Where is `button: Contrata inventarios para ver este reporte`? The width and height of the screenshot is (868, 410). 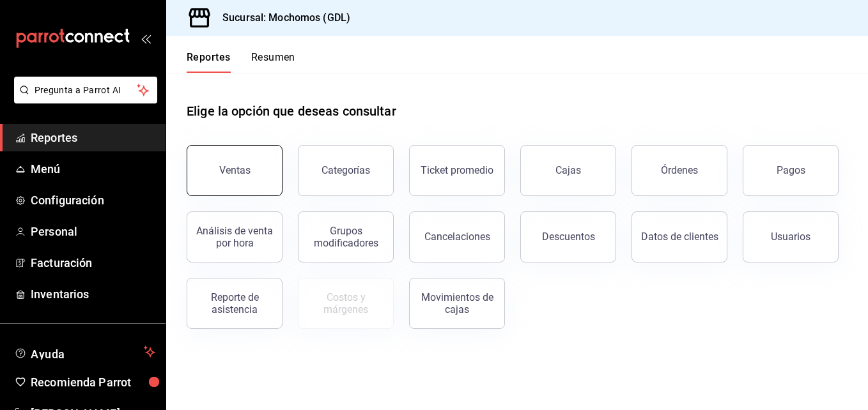 button: Contrata inventarios para ver este reporte is located at coordinates (346, 303).